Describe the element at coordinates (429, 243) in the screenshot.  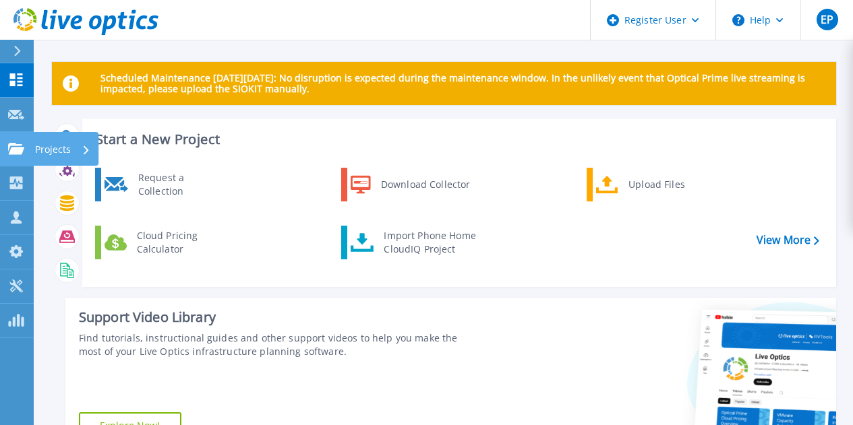
I see `div: Import Phone Home CloudIQ Project` at that location.